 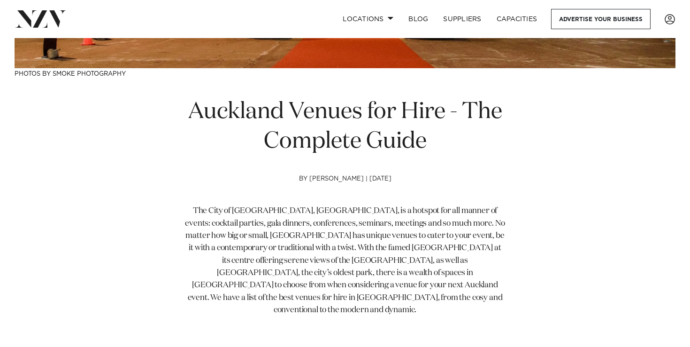 What do you see at coordinates (70, 74) in the screenshot?
I see `a: Photos by Smoke Photography` at bounding box center [70, 74].